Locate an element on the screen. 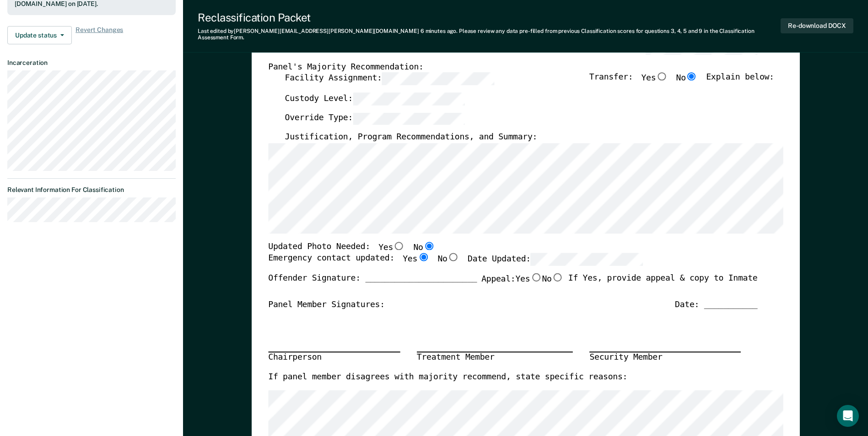 This screenshot has width=868, height=436. div: Date: ___________ is located at coordinates (716, 305).